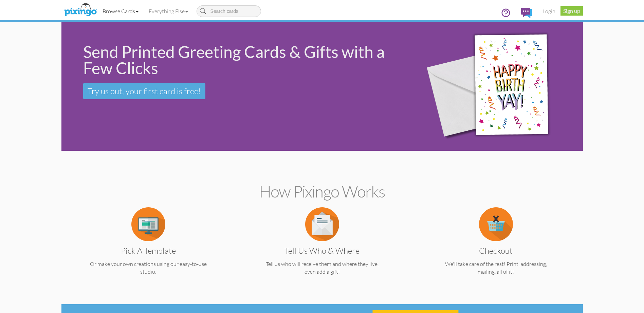 The height and width of the screenshot is (313, 644). What do you see at coordinates (496, 248) in the screenshot?
I see `a: Checkout We'll take care of the rest! Print, addressing, mailing, all of it!` at bounding box center [496, 248].